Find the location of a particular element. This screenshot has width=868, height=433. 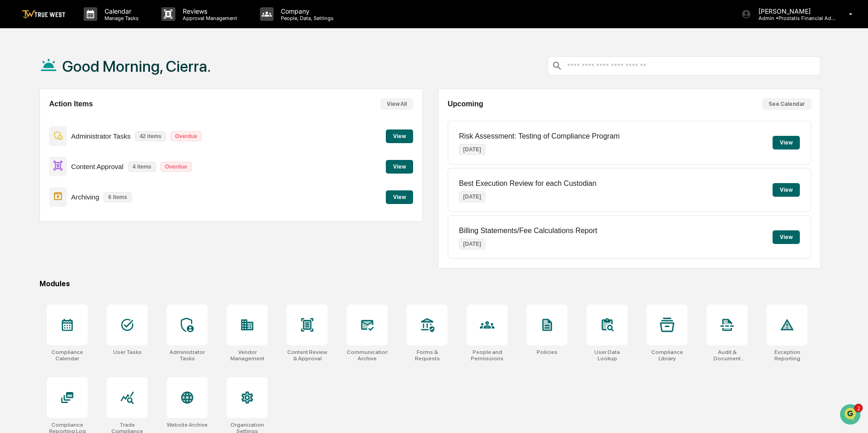

div: Modules is located at coordinates (430, 283).